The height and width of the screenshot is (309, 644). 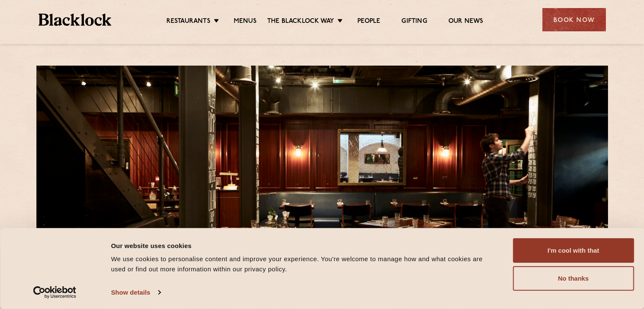 I want to click on a: People, so click(x=369, y=22).